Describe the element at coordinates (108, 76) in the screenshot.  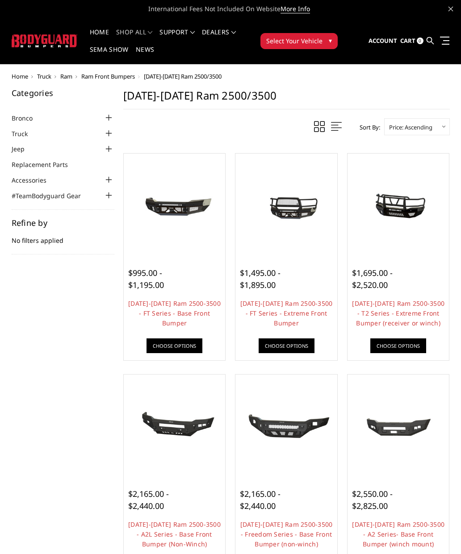
I see `span: Ram Front Bumpers` at that location.